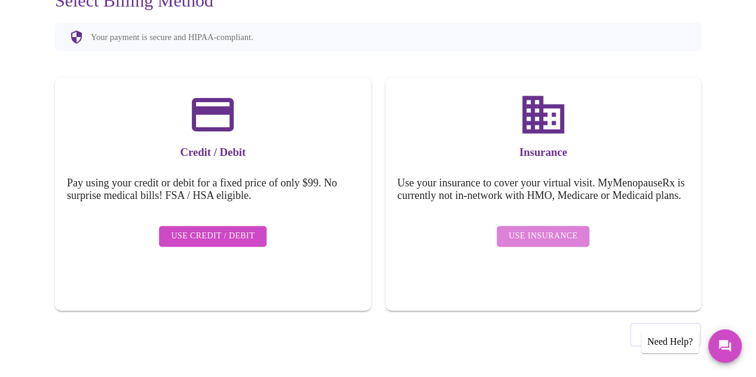  Describe the element at coordinates (213, 236) in the screenshot. I see `span: Use Credit / Debit` at that location.